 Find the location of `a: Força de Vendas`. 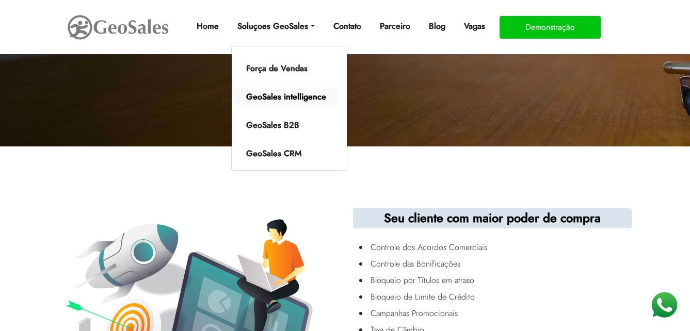

a: Força de Vendas is located at coordinates (286, 69).